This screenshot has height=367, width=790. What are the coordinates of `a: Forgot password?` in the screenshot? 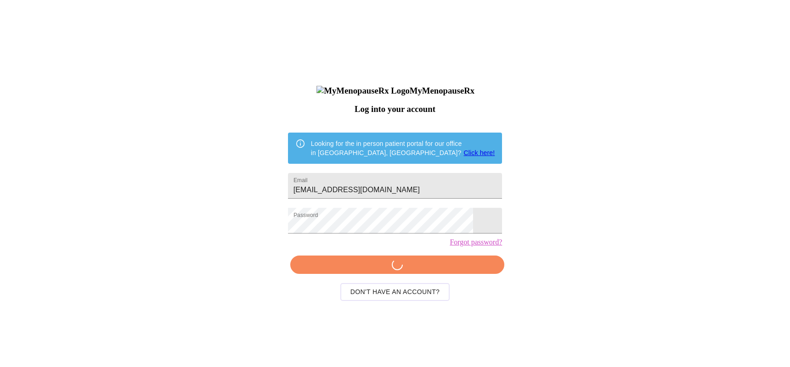 It's located at (476, 242).